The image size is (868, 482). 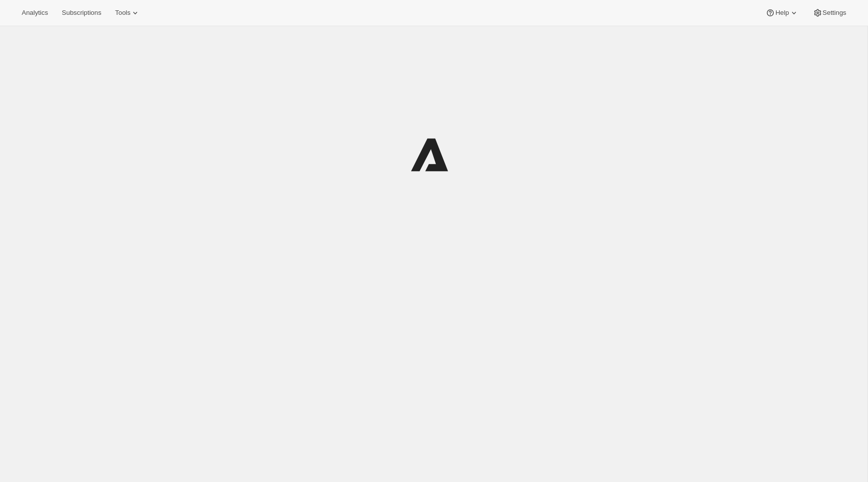 What do you see at coordinates (122, 12) in the screenshot?
I see `span: Tools` at bounding box center [122, 12].